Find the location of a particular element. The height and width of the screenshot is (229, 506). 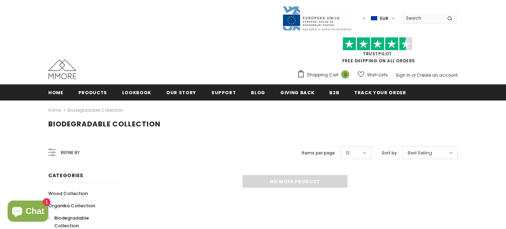

a: Shopping Cart 0 is located at coordinates (325, 75).